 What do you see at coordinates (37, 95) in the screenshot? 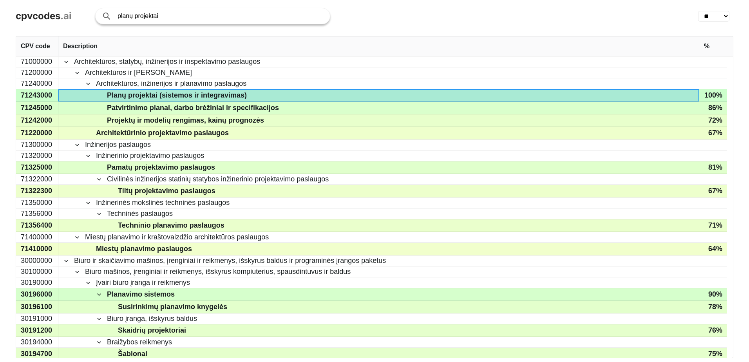
I see `div: 71243000` at bounding box center [37, 95].